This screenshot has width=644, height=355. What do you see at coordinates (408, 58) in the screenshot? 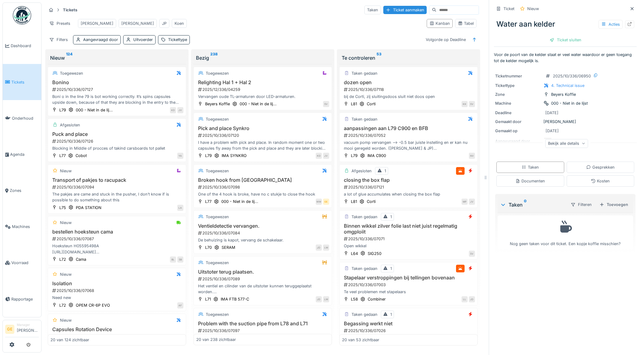
I see `div: Te controleren` at bounding box center [408, 58].